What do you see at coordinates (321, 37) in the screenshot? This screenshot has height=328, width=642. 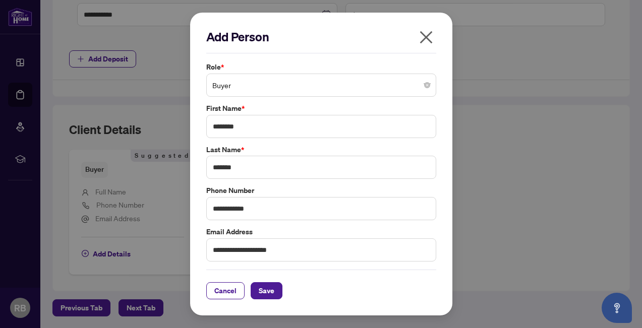 I see `h2: Add Person` at bounding box center [321, 37].